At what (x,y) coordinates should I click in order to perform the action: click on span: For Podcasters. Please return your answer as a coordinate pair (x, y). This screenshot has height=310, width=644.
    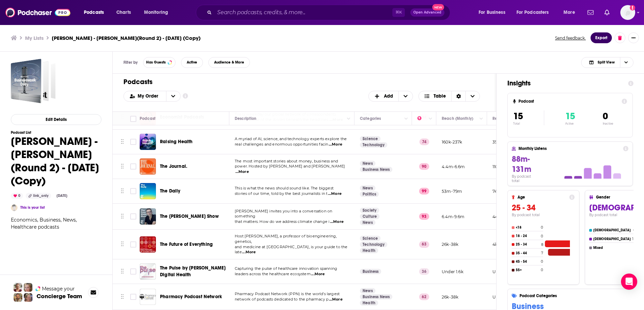
    Looking at the image, I should click on (533, 12).